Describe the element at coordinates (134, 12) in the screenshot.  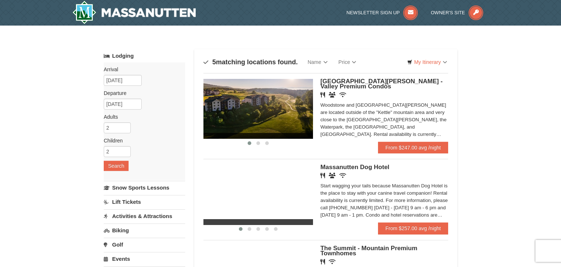
I see `a: Massanutten Resort` at that location.